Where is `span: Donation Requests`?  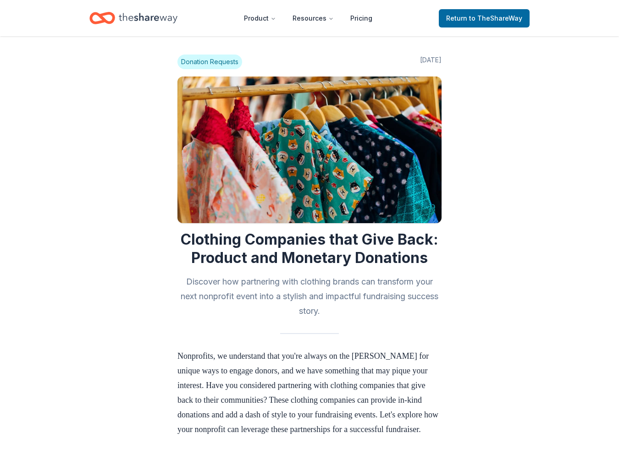 span: Donation Requests is located at coordinates (210, 62).